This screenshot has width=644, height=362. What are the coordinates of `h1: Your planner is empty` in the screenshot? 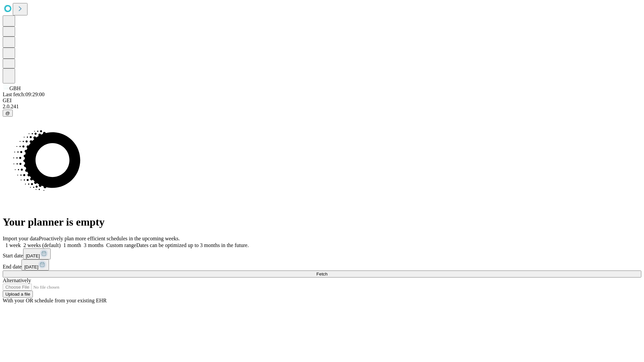 It's located at (322, 222).